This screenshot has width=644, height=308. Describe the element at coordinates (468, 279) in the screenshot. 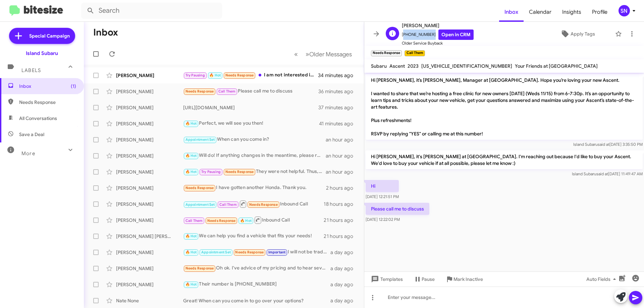

I see `span: Mark Inactive` at that location.